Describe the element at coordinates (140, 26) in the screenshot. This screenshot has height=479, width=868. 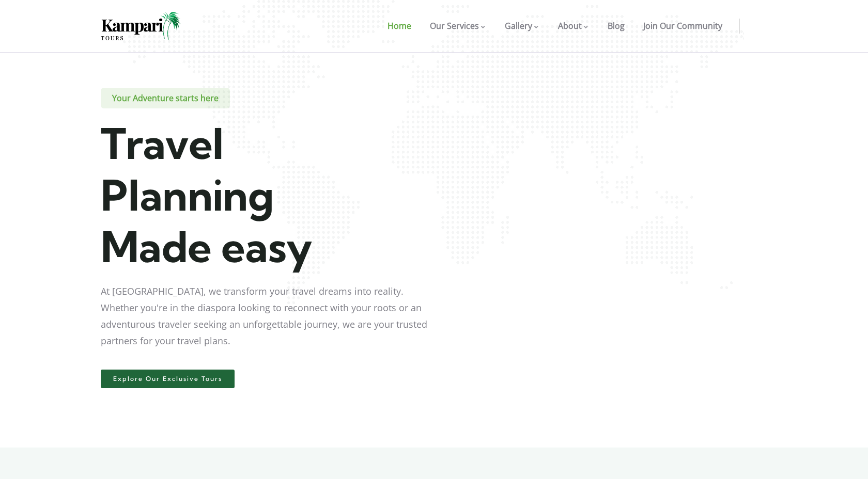
I see `img: Home` at that location.